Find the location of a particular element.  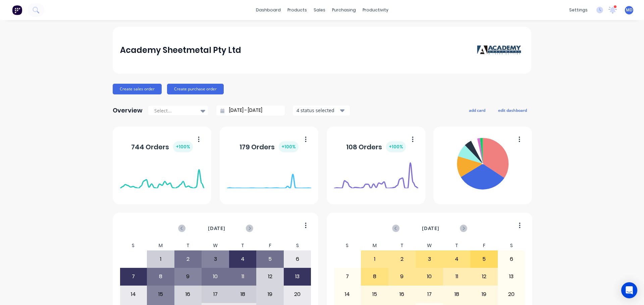

button: Create sales order is located at coordinates (137, 89).